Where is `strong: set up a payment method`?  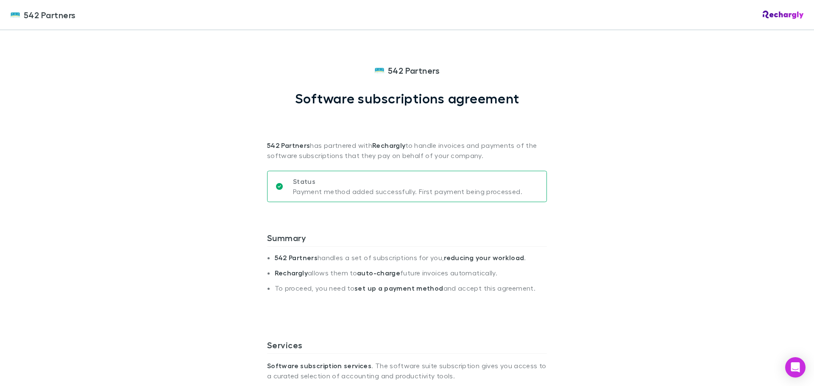 strong: set up a payment method is located at coordinates (399, 288).